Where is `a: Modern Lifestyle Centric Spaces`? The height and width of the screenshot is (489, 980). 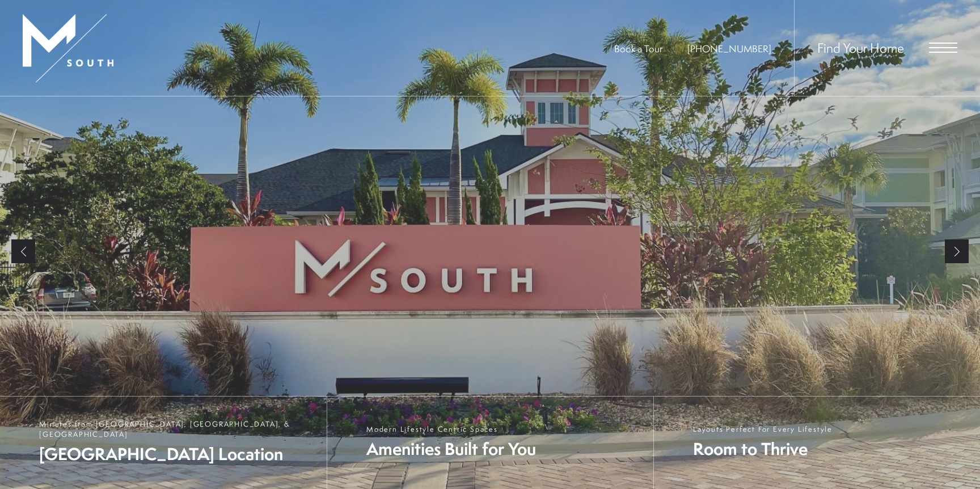 a: Modern Lifestyle Centric Spaces is located at coordinates (490, 443).